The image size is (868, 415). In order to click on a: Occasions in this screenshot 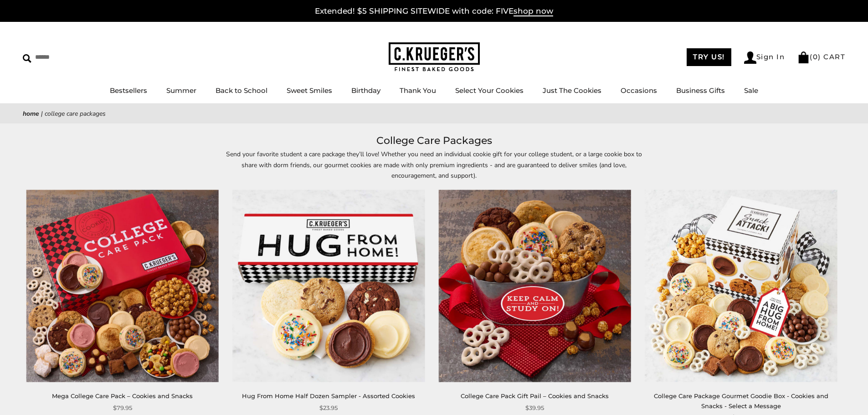, I will do `click(639, 90)`.